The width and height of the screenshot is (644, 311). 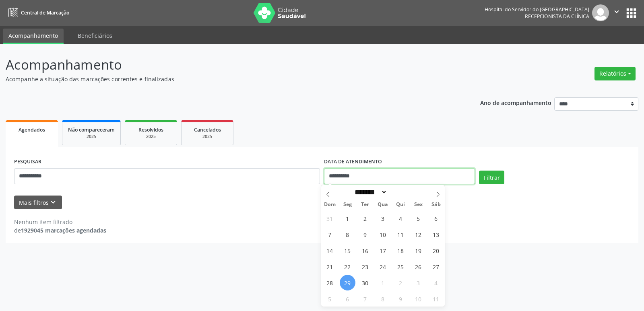 What do you see at coordinates (436, 298) in the screenshot?
I see `span: Outubro 11, 2025` at bounding box center [436, 298].